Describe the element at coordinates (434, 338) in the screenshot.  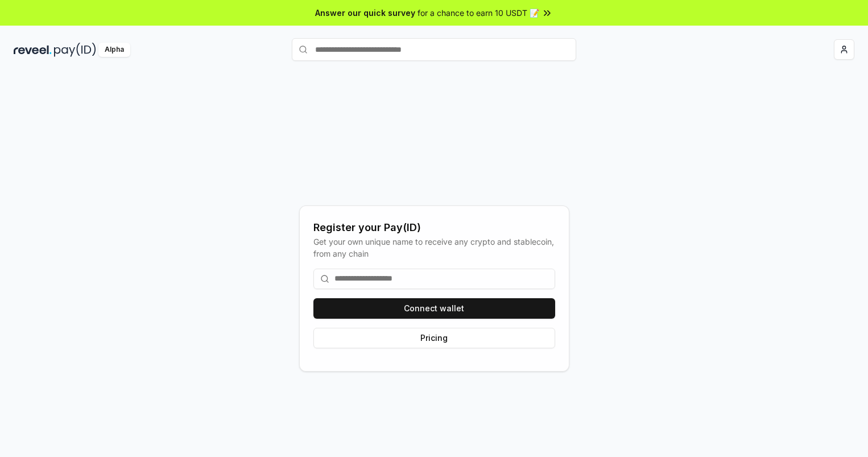
I see `button: Pricing` at that location.